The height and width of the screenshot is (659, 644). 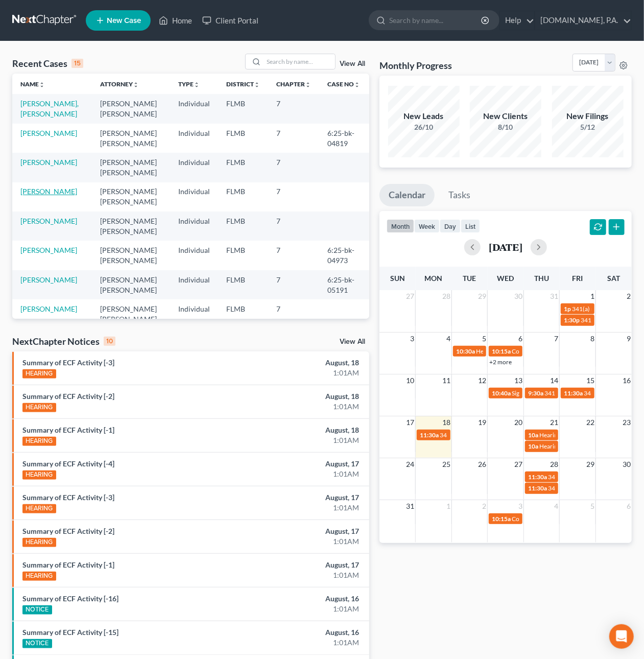 I want to click on span: 20, so click(x=519, y=423).